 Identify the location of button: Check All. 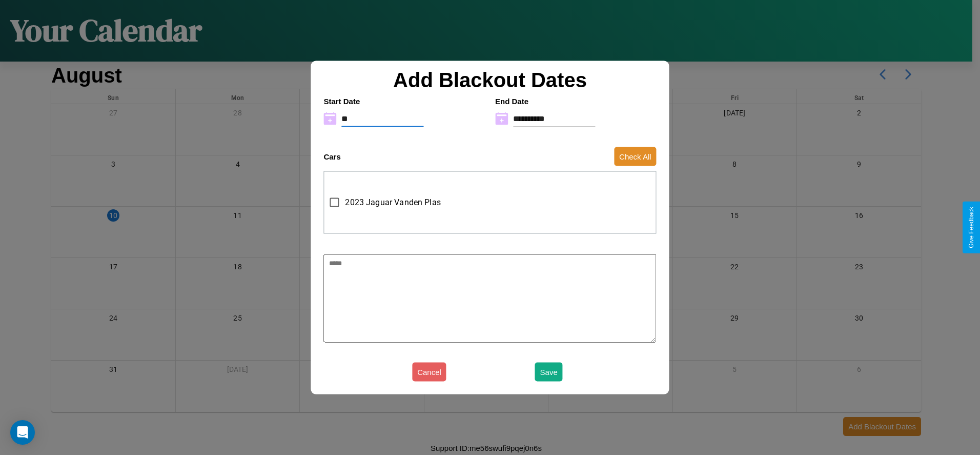
(635, 157).